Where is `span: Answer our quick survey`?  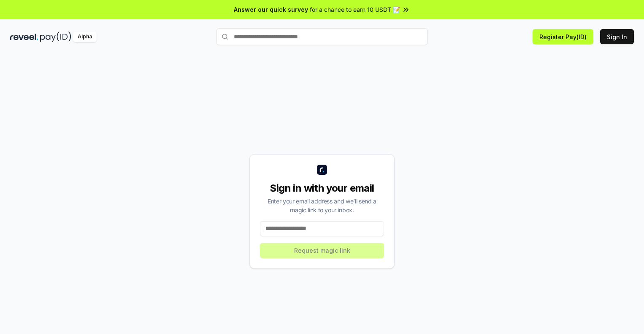 span: Answer our quick survey is located at coordinates (271, 9).